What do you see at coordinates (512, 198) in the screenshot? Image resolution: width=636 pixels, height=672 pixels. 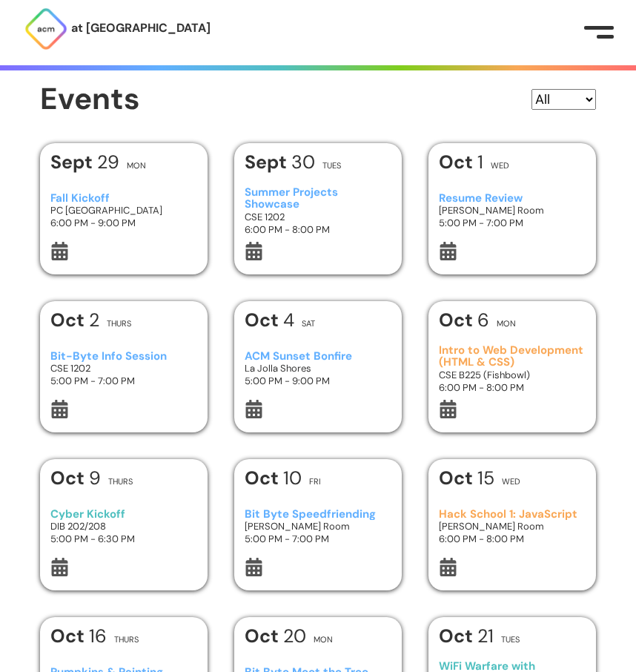 I see `h3: Resume Review` at bounding box center [512, 198].